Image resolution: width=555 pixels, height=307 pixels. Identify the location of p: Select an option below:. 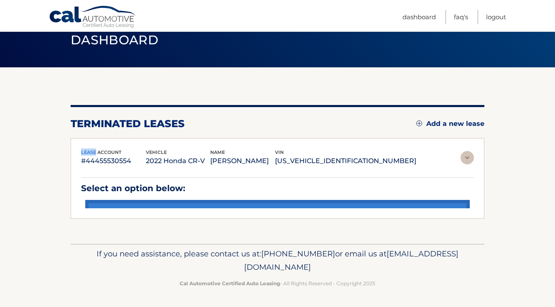
(278, 188).